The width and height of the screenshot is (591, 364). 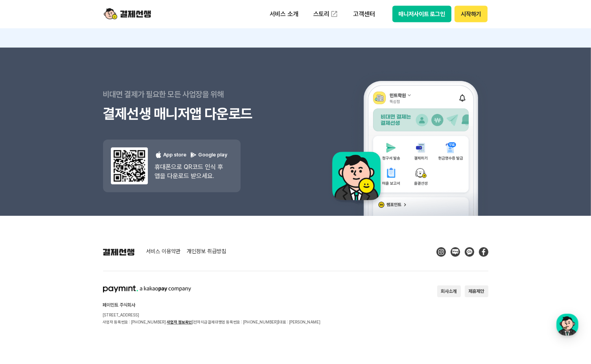 I want to click on button: 시작하기, so click(x=471, y=14).